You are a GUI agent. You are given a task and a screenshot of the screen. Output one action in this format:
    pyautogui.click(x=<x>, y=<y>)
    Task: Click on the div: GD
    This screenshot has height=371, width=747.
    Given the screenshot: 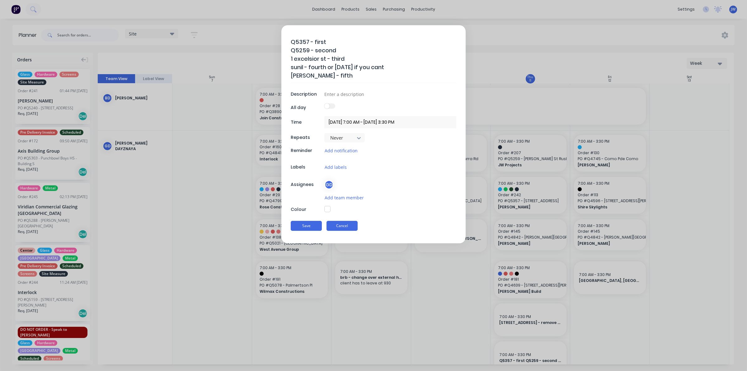 What is the action you would take?
    pyautogui.click(x=329, y=185)
    